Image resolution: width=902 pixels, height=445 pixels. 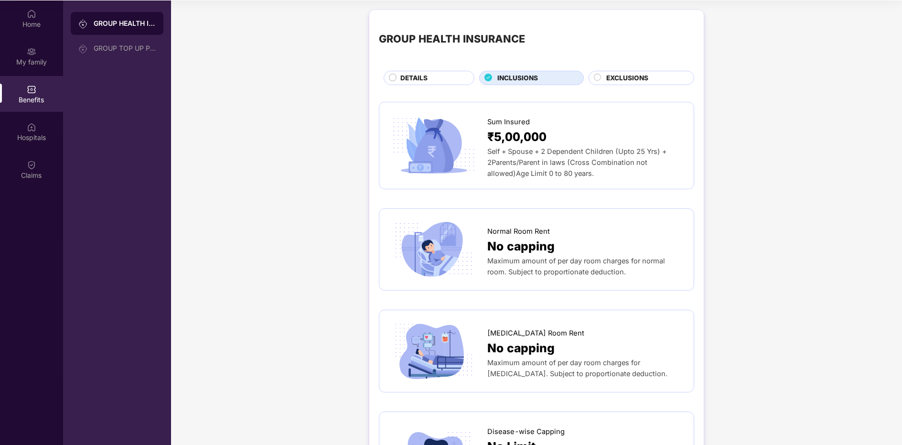 I want to click on span: INCLUSIONS, so click(x=518, y=78).